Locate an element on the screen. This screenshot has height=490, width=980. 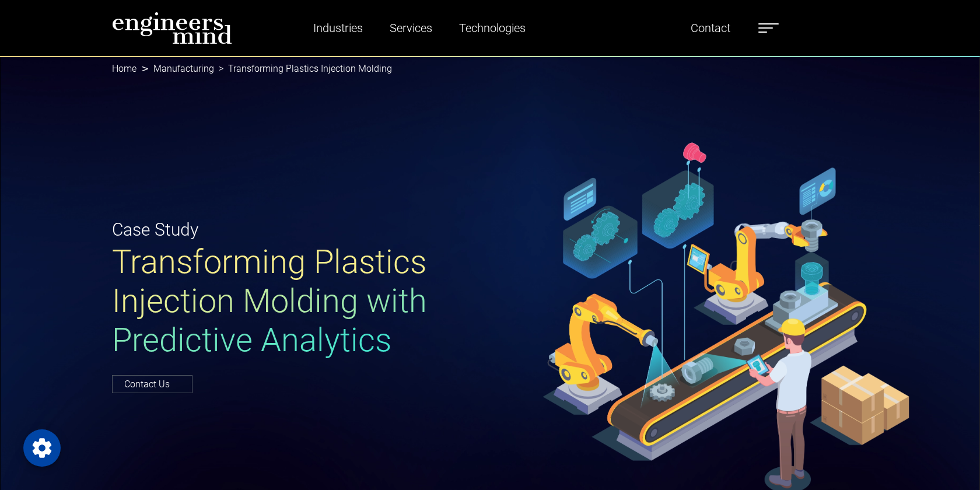
a: Contact is located at coordinates (710, 28).